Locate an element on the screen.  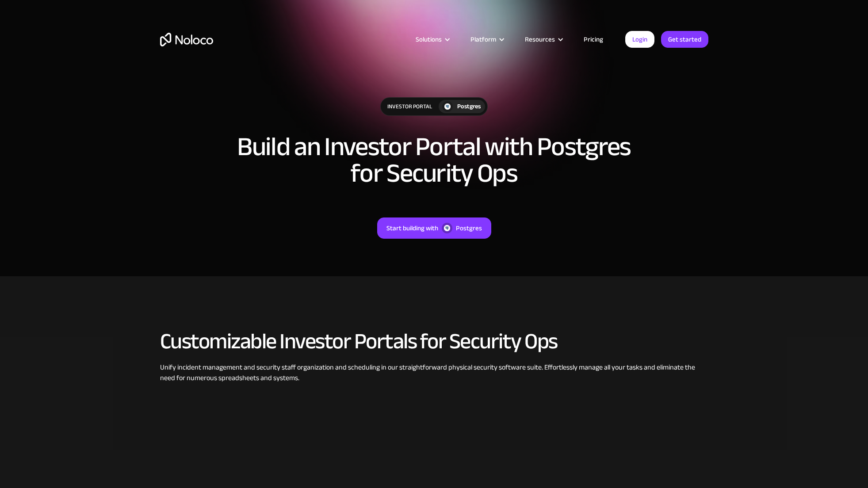
a: Start building withPostgres is located at coordinates (434, 228).